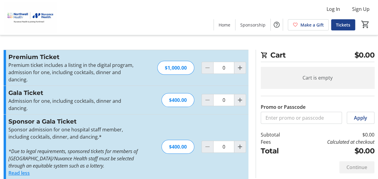 This screenshot has height=179, width=378. Describe the element at coordinates (334, 142) in the screenshot. I see `td: Calculated at checkout` at that location.